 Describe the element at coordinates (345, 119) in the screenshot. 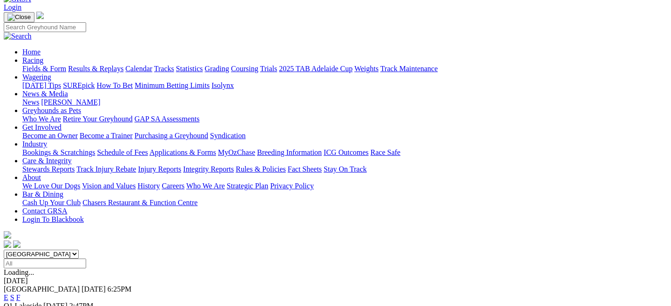

I see `div: Greyhounds as Pets` at that location.